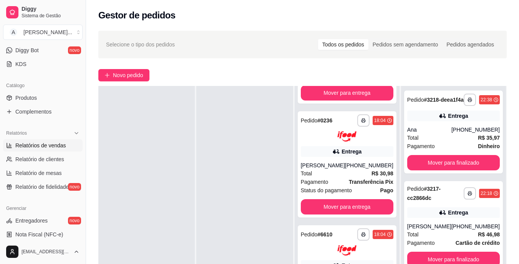  What do you see at coordinates (50, 9) in the screenshot?
I see `span: Diggy` at bounding box center [50, 9].